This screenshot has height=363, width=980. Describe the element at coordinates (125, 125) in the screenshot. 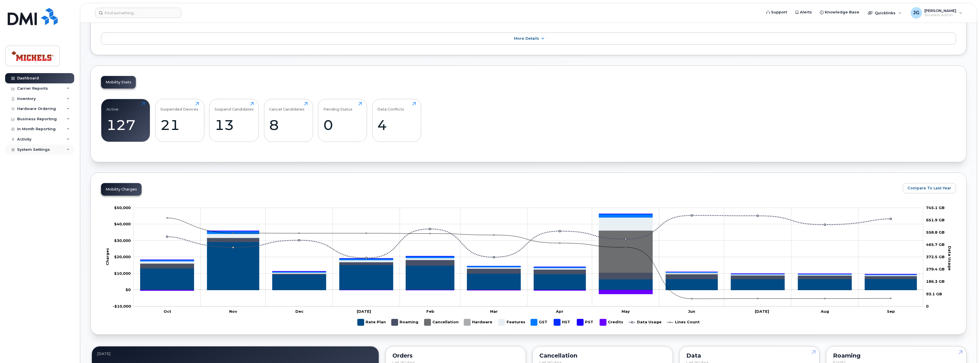

I see `div: 127` at that location.